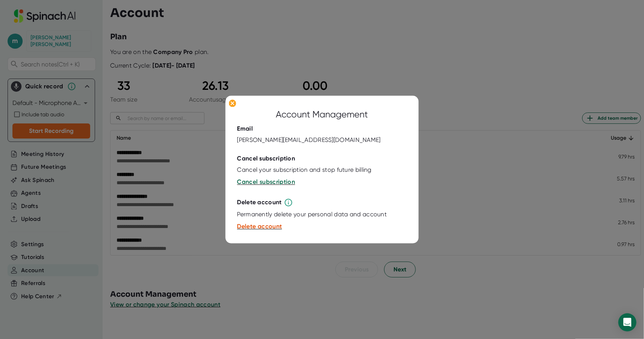 The width and height of the screenshot is (644, 339). I want to click on div: Open Intercom Messenger, so click(627, 322).